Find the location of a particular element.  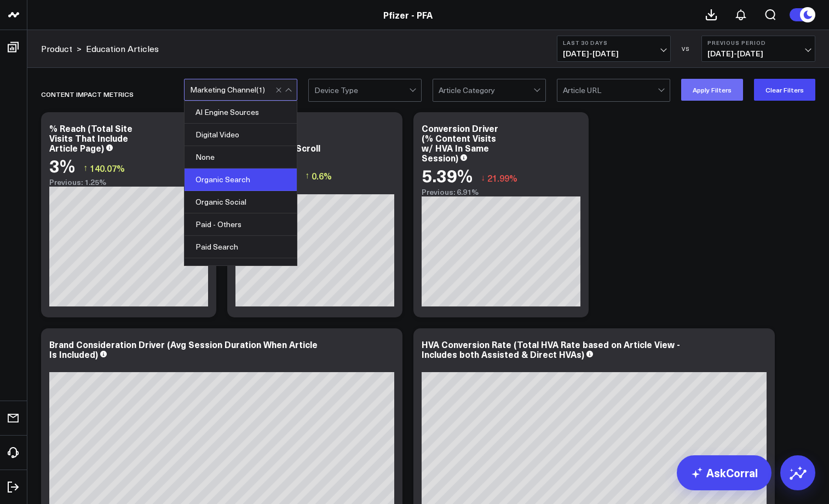

div: % Reach (Total Site Visits That Include Article Page) is located at coordinates (91, 138).